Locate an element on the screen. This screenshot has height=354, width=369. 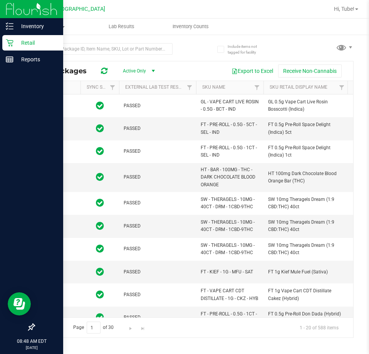
span: 1 - 20 of 588 items is located at coordinates (319, 327).